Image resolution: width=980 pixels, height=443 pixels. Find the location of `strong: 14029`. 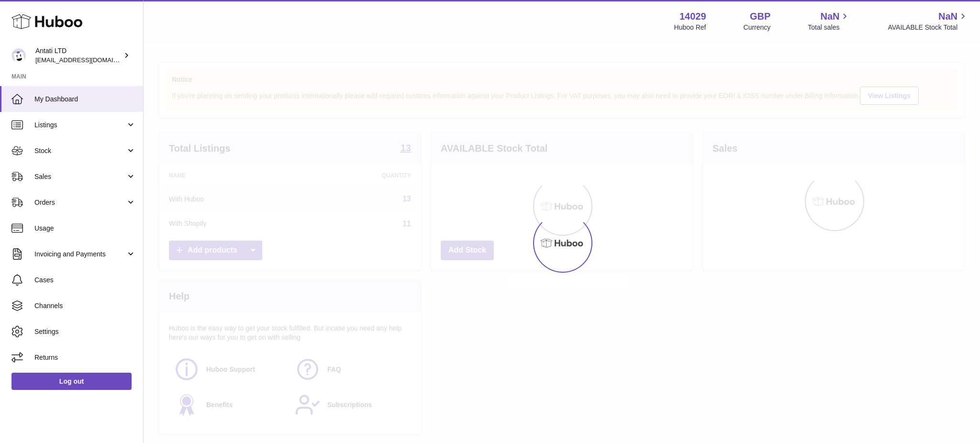

strong: 14029 is located at coordinates (693, 16).